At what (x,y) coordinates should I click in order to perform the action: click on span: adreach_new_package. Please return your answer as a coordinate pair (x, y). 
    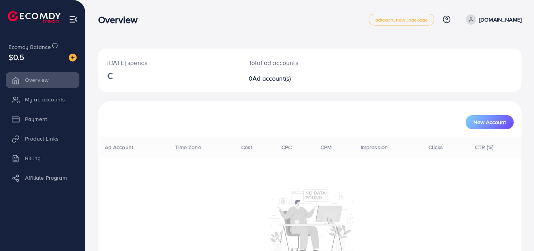
    Looking at the image, I should click on (402, 20).